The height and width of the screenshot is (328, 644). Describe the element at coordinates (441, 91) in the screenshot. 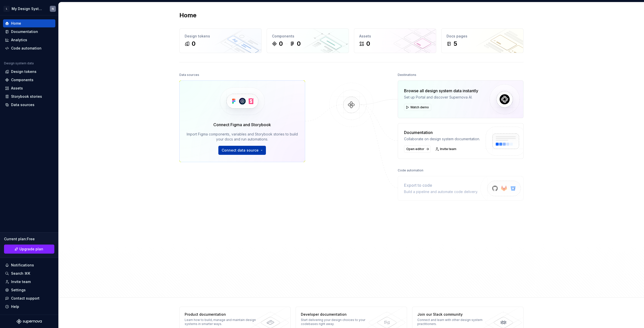

I see `div: Browse all design system data instantly` at that location.